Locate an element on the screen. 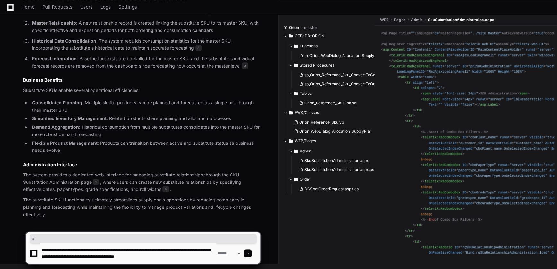  span: "telerik" is located at coordinates (435, 45).